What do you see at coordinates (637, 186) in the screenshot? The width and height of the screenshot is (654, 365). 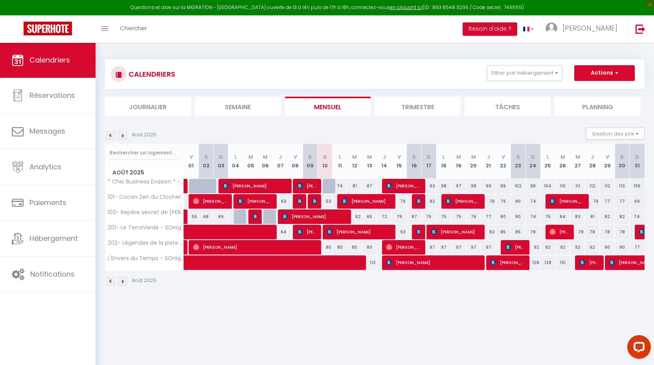 I see `div: 105` at bounding box center [637, 186].